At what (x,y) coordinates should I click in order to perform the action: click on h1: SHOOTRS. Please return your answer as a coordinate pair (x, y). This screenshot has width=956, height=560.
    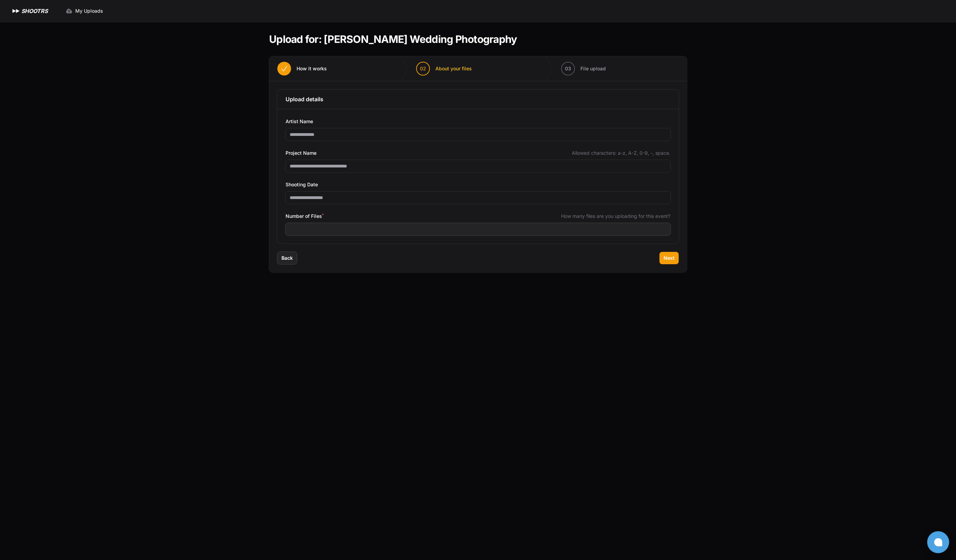
    Looking at the image, I should click on (34, 11).